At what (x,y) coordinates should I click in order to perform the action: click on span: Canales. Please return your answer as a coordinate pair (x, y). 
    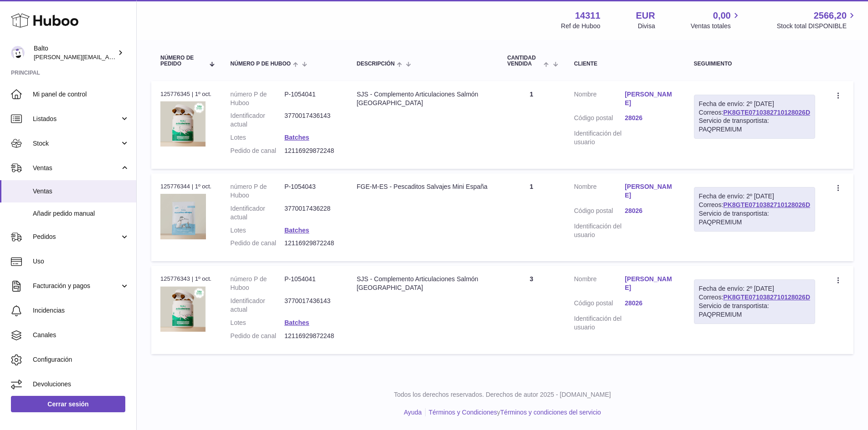
    Looking at the image, I should click on (81, 335).